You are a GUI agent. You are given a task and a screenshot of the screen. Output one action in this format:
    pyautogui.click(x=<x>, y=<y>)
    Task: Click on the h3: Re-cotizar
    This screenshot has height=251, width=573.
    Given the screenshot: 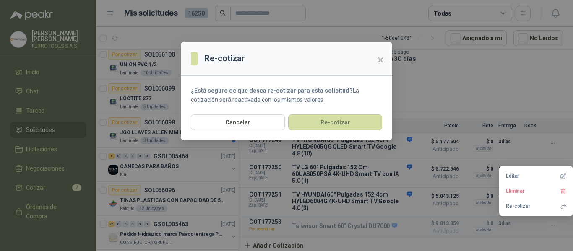 What is the action you would take?
    pyautogui.click(x=224, y=58)
    